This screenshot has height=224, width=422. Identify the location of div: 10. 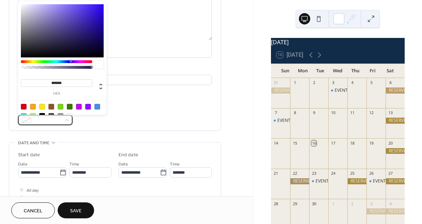
(333, 113).